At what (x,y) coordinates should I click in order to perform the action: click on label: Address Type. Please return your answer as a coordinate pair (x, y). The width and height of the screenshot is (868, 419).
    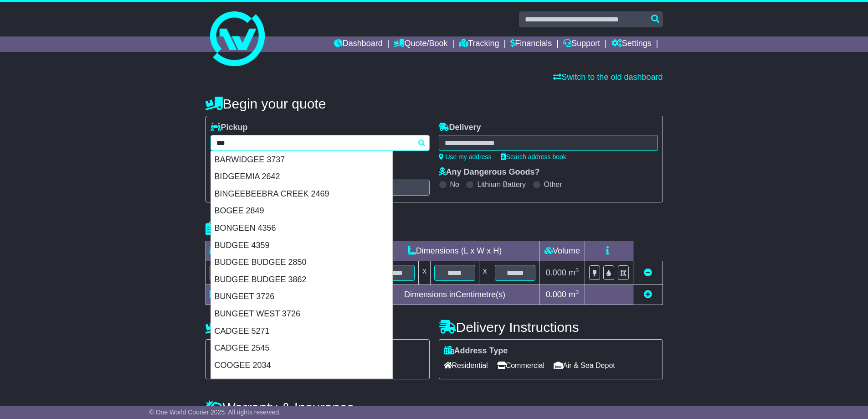
    Looking at the image, I should click on (476, 351).